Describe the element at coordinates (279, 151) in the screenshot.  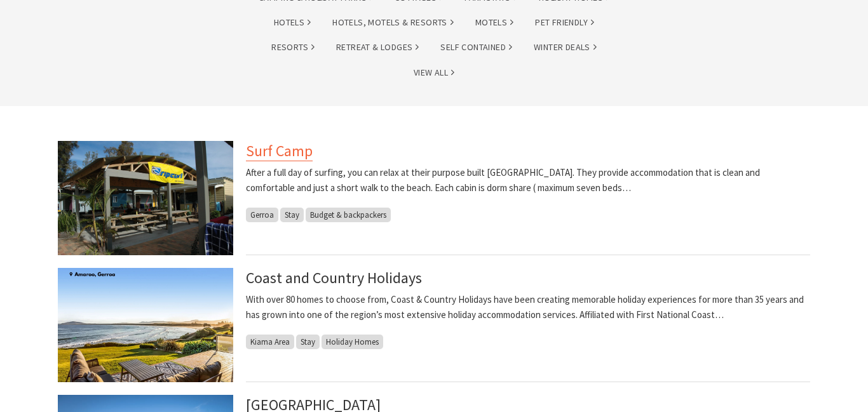
I see `a: Surf Camp` at that location.